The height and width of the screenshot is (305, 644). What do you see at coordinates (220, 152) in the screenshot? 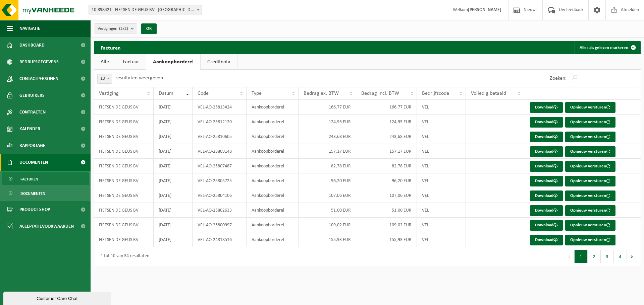
I see `td: VEL-AO-25809148` at bounding box center [220, 152].